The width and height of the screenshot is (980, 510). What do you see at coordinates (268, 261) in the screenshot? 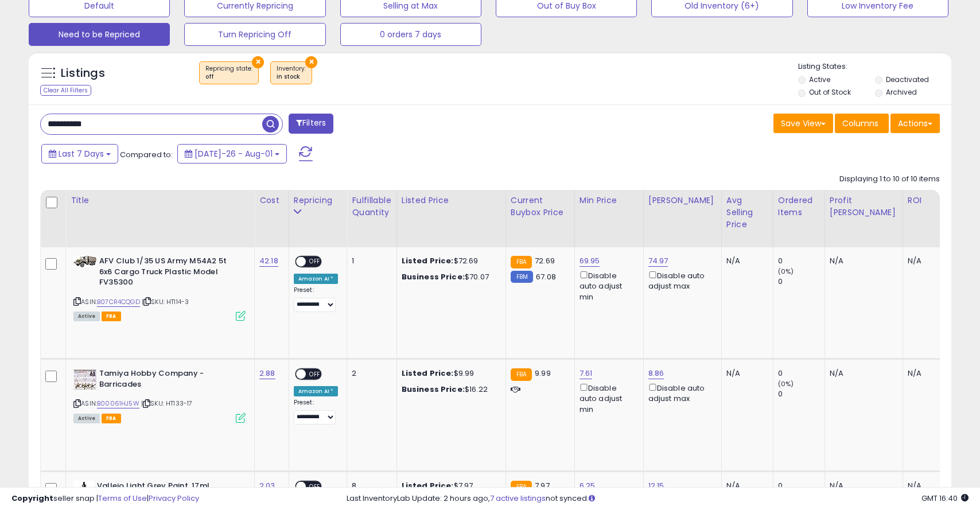
I see `a: 42.18` at bounding box center [268, 261].